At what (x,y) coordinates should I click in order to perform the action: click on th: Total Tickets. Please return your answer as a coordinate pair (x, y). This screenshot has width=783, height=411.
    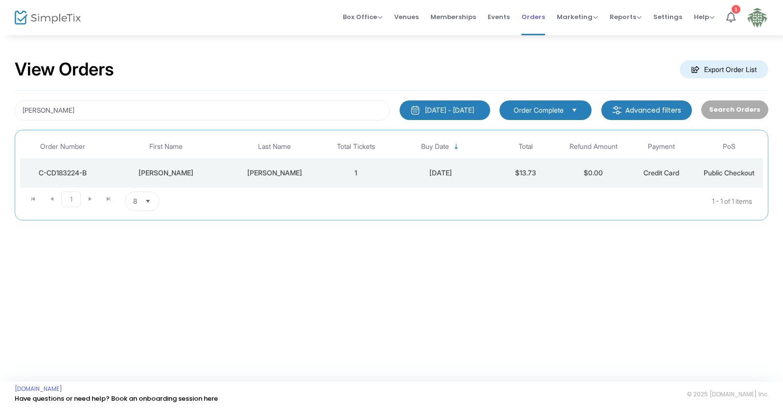
    Looking at the image, I should click on (356, 146).